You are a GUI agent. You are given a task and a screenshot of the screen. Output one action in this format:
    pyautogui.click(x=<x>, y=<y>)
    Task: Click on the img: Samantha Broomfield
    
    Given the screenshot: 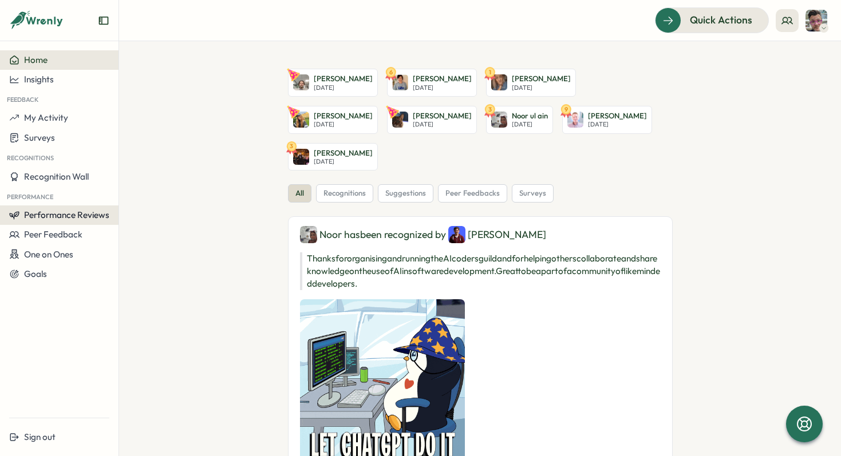 What is the action you would take?
    pyautogui.click(x=400, y=82)
    